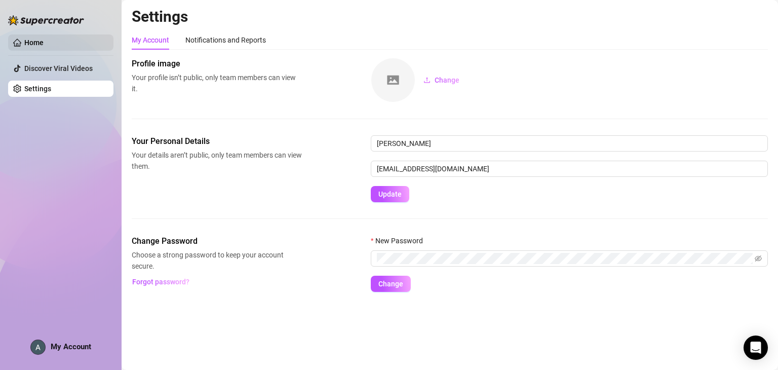 This screenshot has height=370, width=778. What do you see at coordinates (450, 17) in the screenshot?
I see `h2: Settings` at bounding box center [450, 17].